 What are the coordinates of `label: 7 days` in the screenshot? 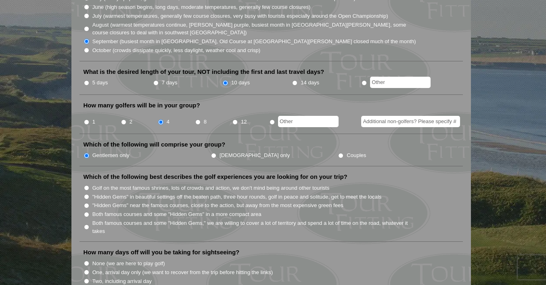 It's located at (170, 83).